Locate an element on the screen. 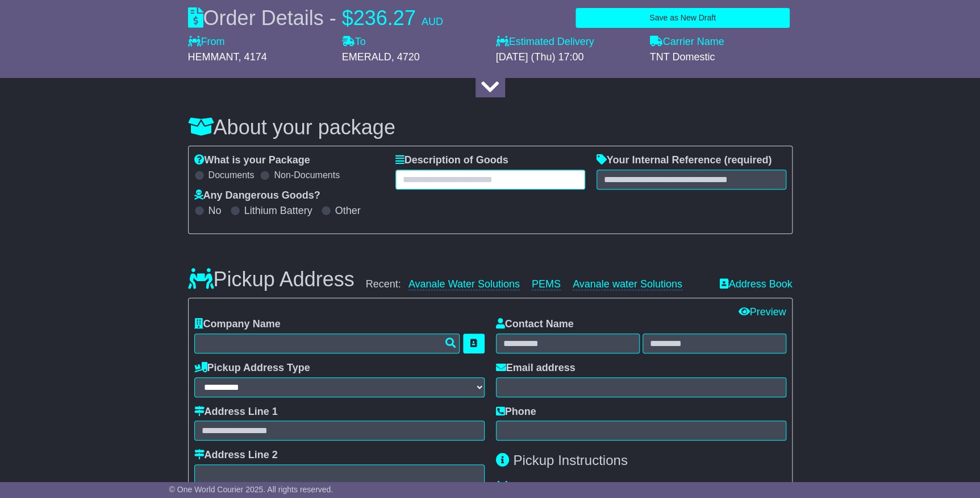  span: EMERALD is located at coordinates (367, 57).